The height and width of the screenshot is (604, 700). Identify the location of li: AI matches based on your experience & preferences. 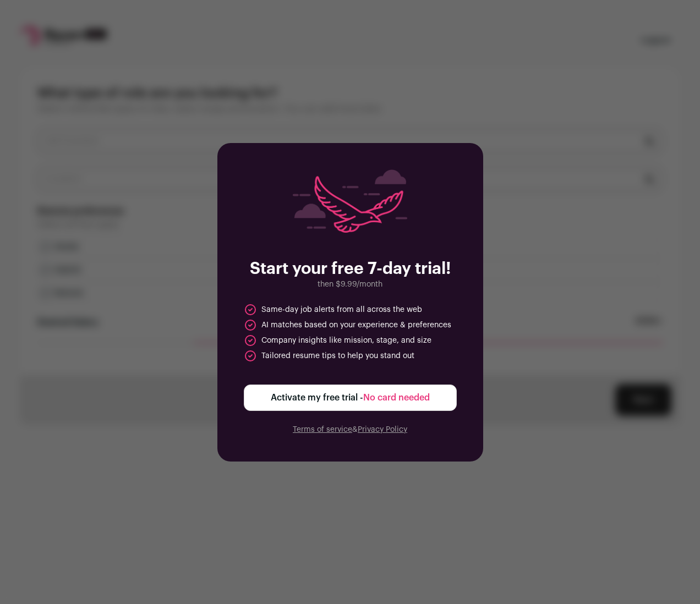
(347, 326).